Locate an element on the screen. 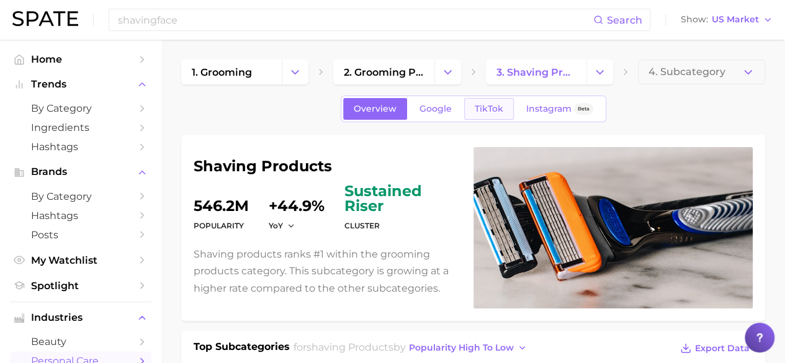 This screenshot has height=363, width=785. span: sustained riser is located at coordinates (402, 199).